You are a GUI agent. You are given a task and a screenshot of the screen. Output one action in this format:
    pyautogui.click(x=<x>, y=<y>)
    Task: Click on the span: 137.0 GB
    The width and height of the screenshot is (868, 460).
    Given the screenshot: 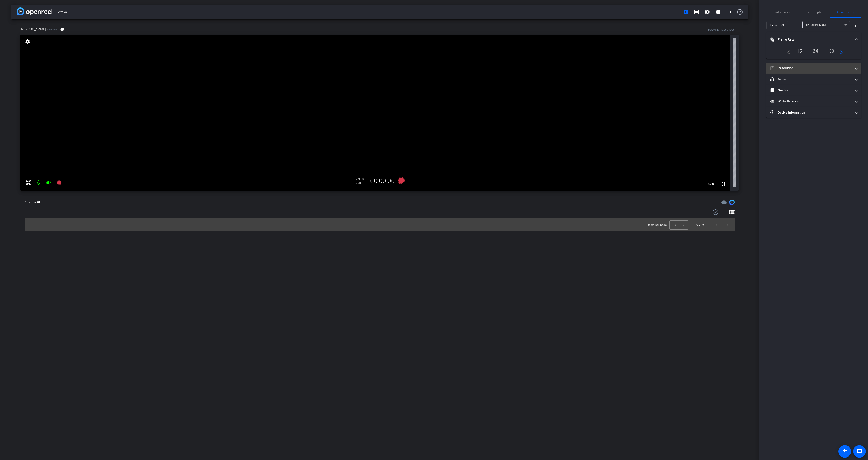 What is the action you would take?
    pyautogui.click(x=712, y=184)
    